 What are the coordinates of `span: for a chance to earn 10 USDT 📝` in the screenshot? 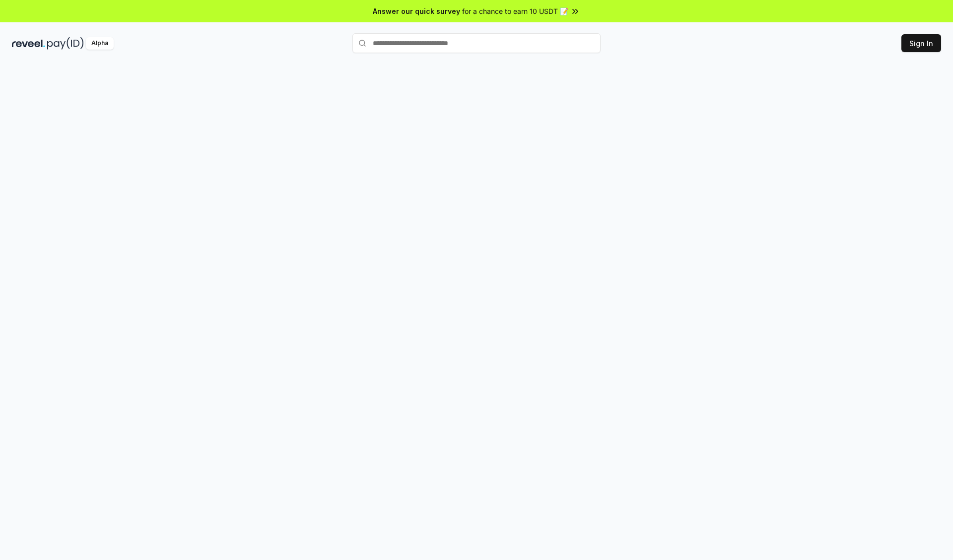 It's located at (515, 11).